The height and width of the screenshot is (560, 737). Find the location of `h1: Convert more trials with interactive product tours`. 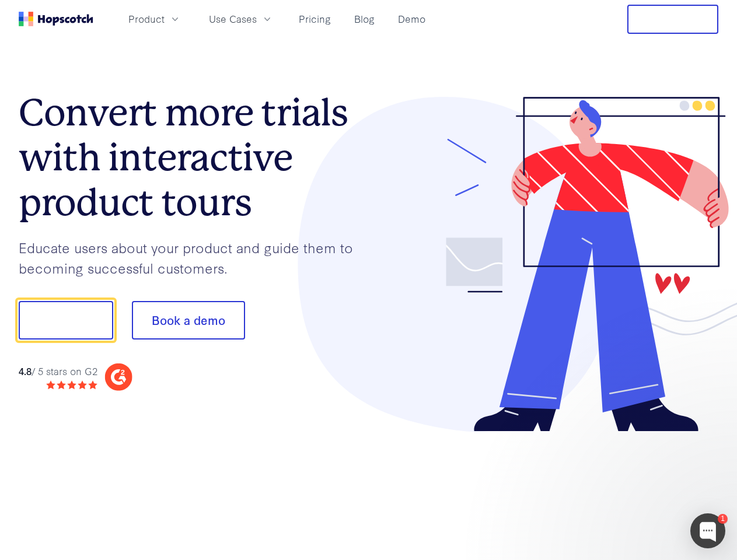

h1: Convert more trials with interactive product tours is located at coordinates (193, 157).